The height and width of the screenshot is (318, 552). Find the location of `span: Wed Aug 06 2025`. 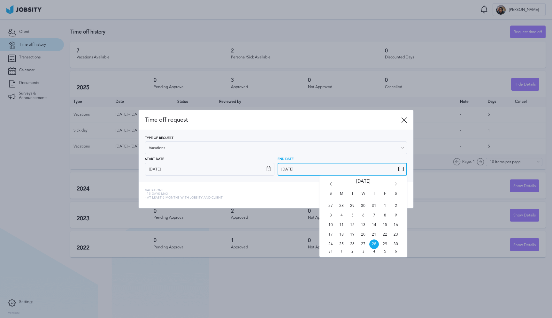

span: Wed Aug 06 2025 is located at coordinates (363, 216).